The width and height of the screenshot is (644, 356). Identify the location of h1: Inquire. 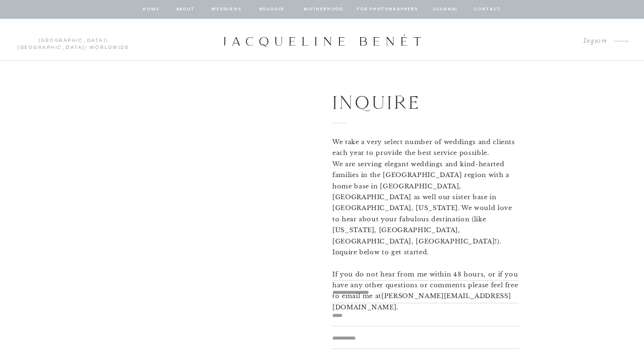
(409, 101).